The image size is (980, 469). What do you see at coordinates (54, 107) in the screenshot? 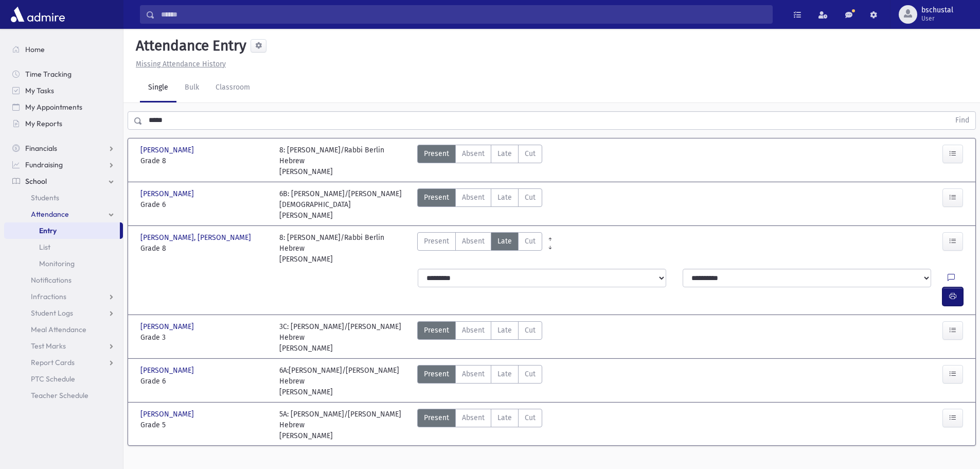
I see `span: My Appointments` at bounding box center [54, 107].